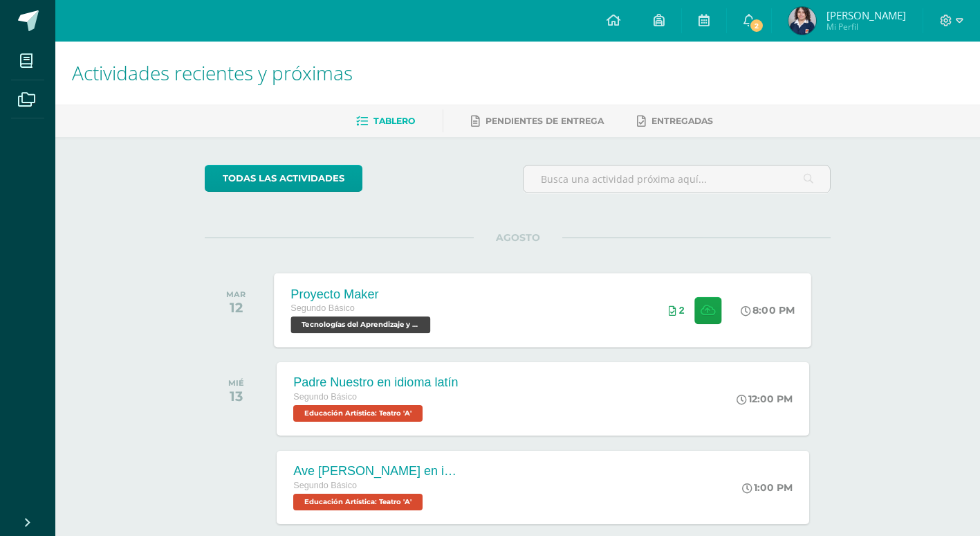  Describe the element at coordinates (682, 121) in the screenshot. I see `span: Entregadas` at that location.